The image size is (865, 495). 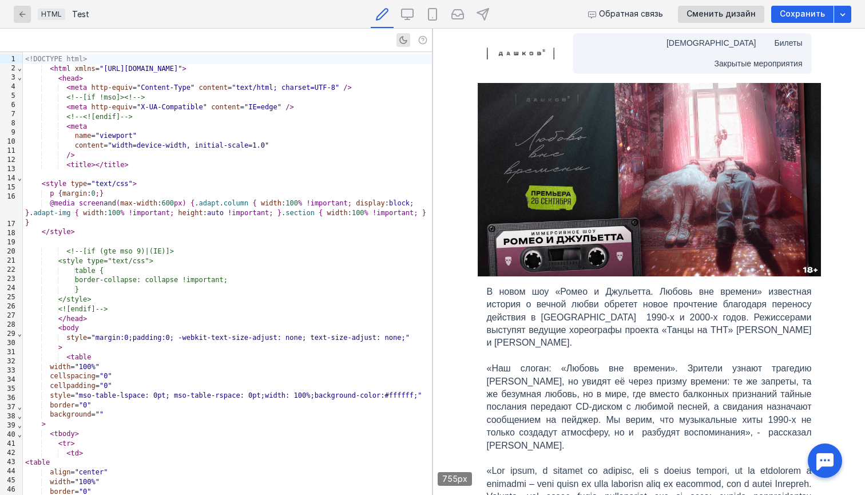 What do you see at coordinates (188, 145) in the screenshot?
I see `span: "width=device-width, initial-scale=1.0"` at bounding box center [188, 145].